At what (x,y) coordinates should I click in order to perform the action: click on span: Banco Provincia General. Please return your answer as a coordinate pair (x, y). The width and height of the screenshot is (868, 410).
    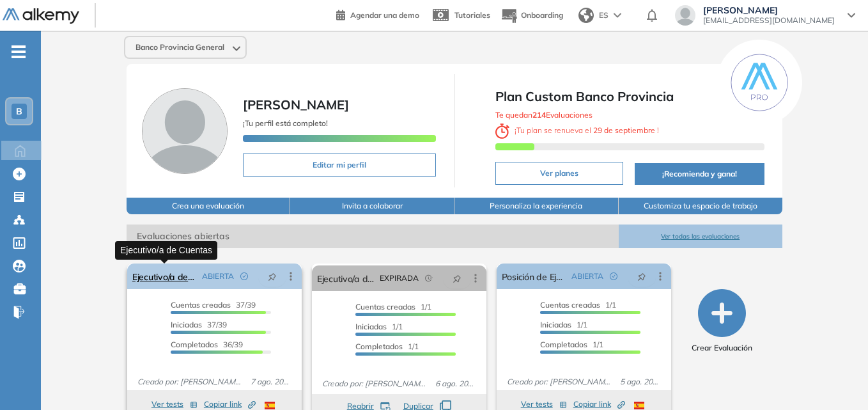
    Looking at the image, I should click on (180, 47).